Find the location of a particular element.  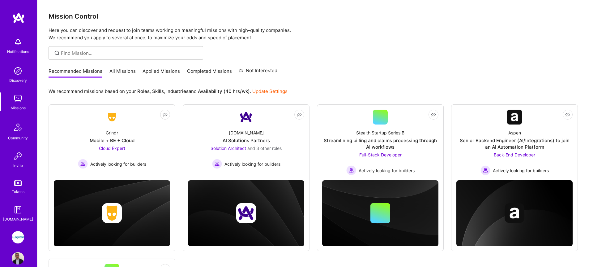

img: discovery is located at coordinates (18, 71).